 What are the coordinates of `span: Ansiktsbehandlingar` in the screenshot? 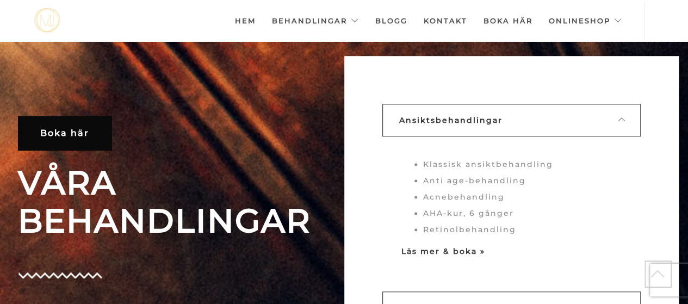 It's located at (451, 120).